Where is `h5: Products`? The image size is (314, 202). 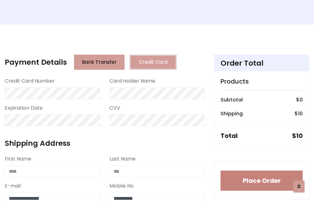
h5: Products is located at coordinates (261, 81).